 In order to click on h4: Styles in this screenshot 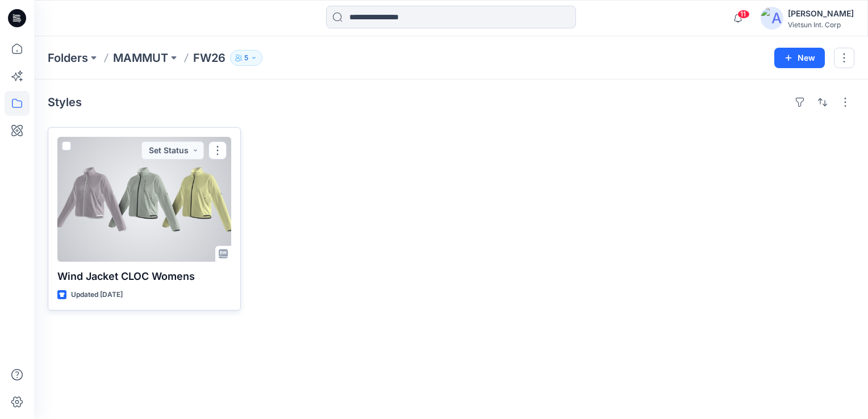, I will do `click(65, 102)`.